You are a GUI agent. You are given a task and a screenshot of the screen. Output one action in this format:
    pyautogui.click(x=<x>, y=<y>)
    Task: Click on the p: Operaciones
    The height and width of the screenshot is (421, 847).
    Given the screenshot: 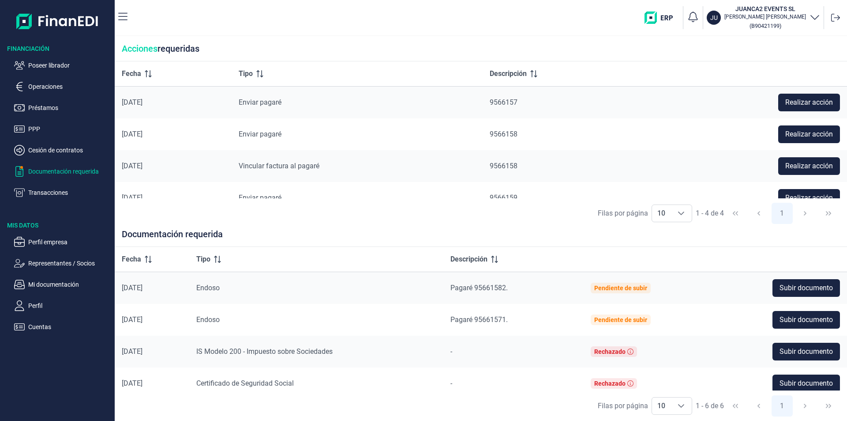 What is the action you would take?
    pyautogui.click(x=70, y=87)
    